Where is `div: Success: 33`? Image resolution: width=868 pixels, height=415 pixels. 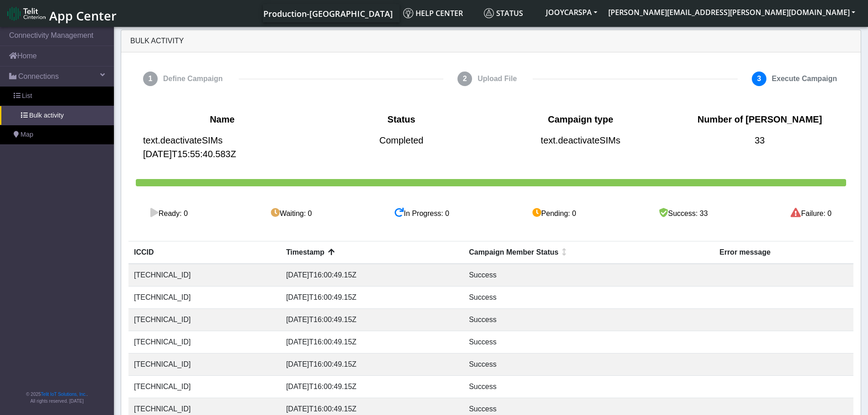 div: Success: 33 is located at coordinates (683, 214).